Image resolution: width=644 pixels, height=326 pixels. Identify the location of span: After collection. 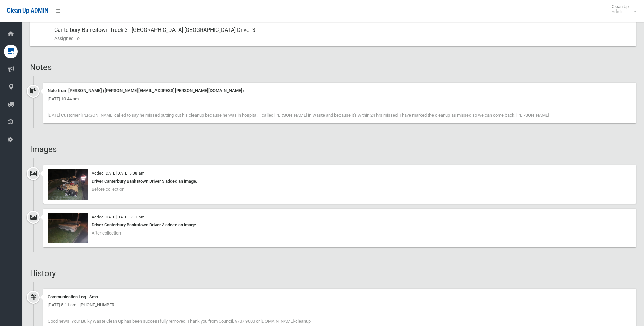
(106, 233).